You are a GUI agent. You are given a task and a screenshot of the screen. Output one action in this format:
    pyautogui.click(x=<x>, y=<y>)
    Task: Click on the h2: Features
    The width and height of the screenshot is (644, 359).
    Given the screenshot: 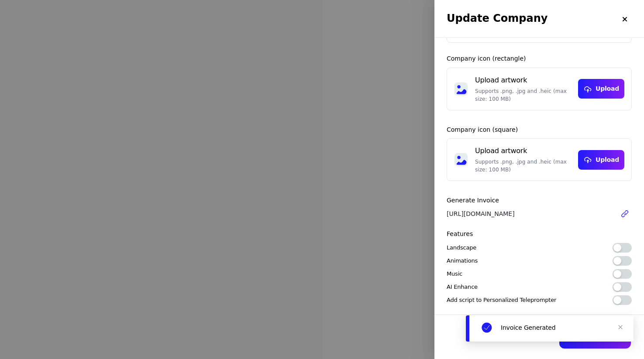 What is the action you would take?
    pyautogui.click(x=539, y=234)
    